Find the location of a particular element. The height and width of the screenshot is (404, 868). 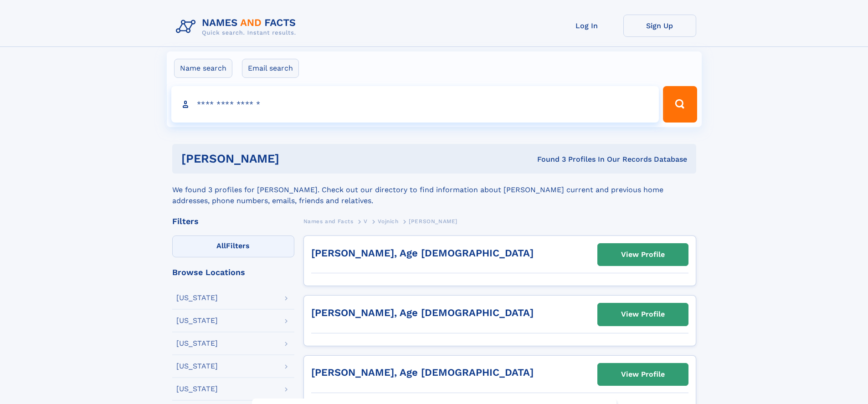

button: Search Button is located at coordinates (679, 104).